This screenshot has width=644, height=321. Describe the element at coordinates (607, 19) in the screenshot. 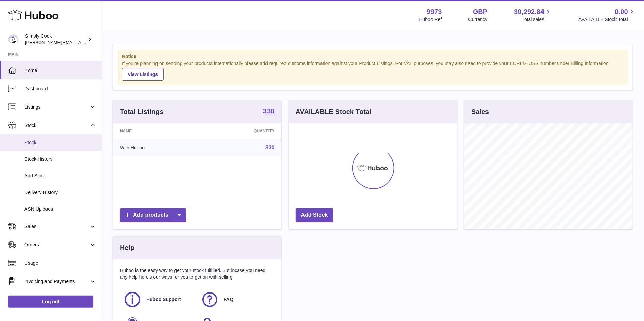

I see `span: AVAILABLE Stock Total` at that location.